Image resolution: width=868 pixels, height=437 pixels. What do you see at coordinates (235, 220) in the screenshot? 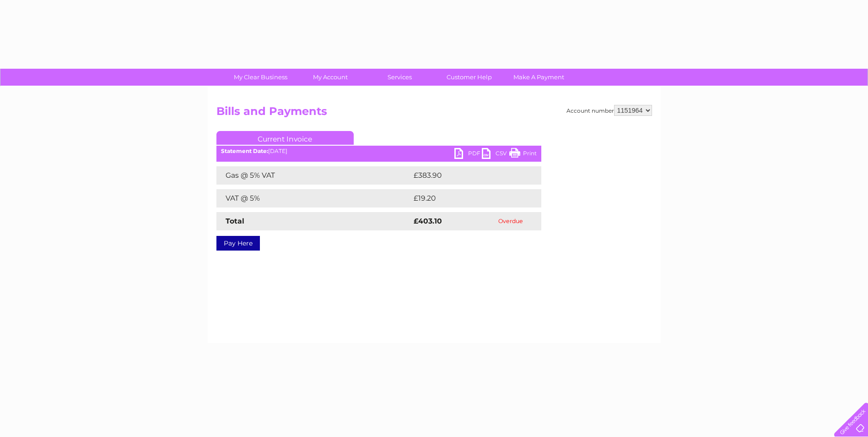
I see `strong: Total` at bounding box center [235, 220].